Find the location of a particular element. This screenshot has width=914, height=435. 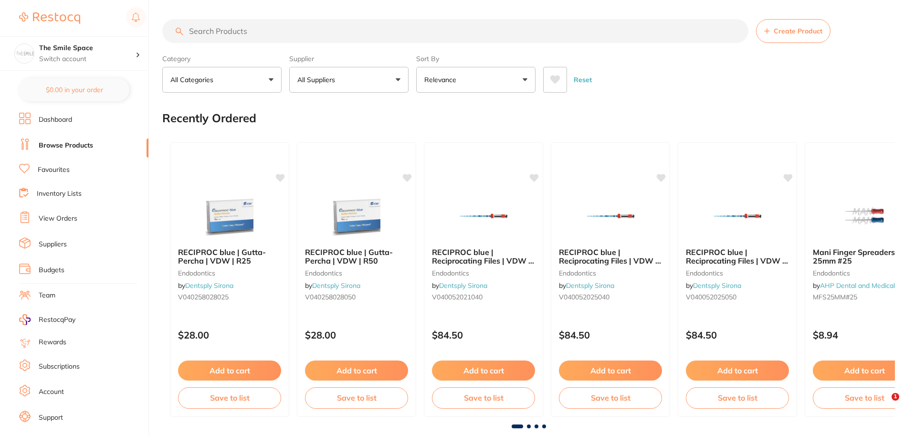

a: Suppliers is located at coordinates (53, 244).